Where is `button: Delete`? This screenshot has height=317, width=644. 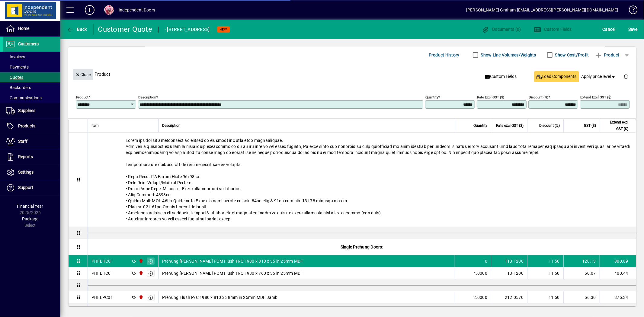
button: Delete is located at coordinates (626, 76).